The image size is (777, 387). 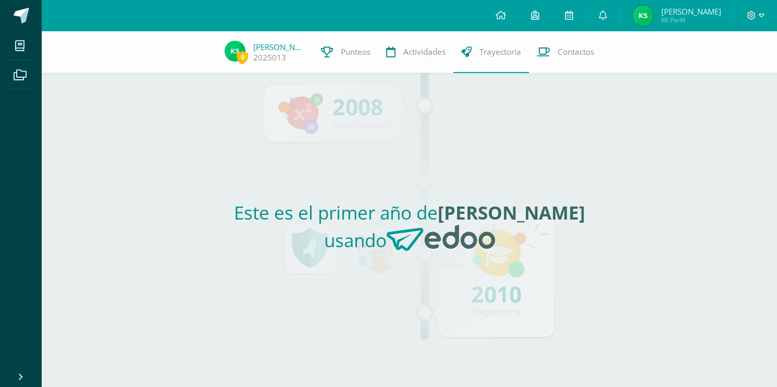 I want to click on span: 0, so click(x=242, y=57).